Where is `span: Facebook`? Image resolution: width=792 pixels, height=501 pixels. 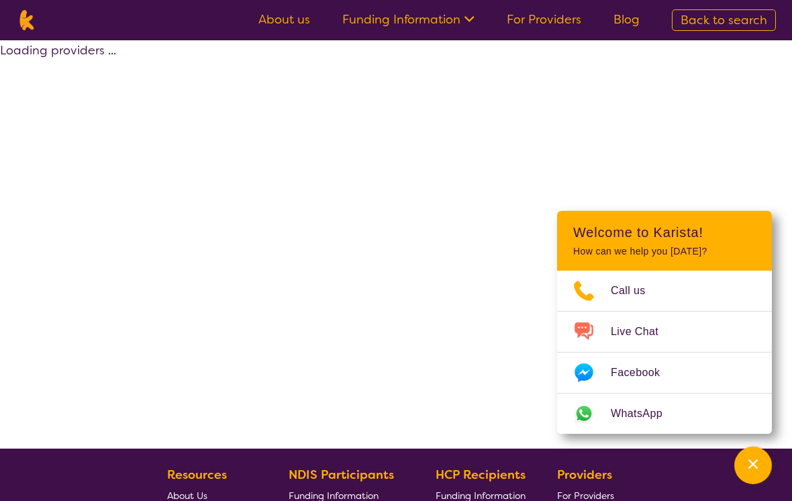 span: Facebook is located at coordinates (643, 373).